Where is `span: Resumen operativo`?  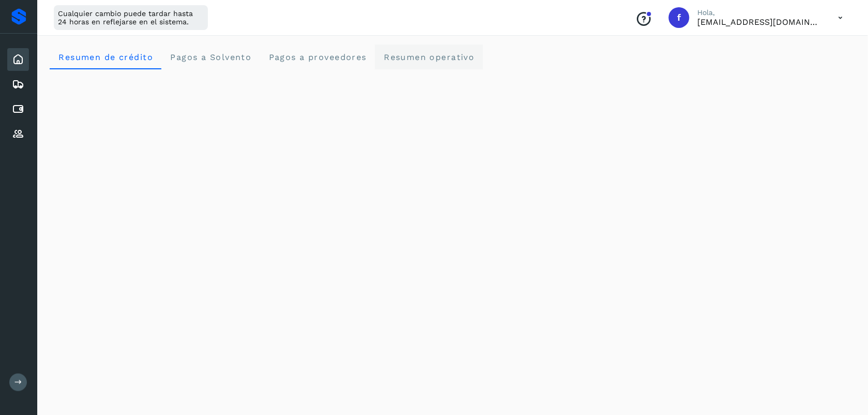
span: Resumen operativo is located at coordinates (429, 57).